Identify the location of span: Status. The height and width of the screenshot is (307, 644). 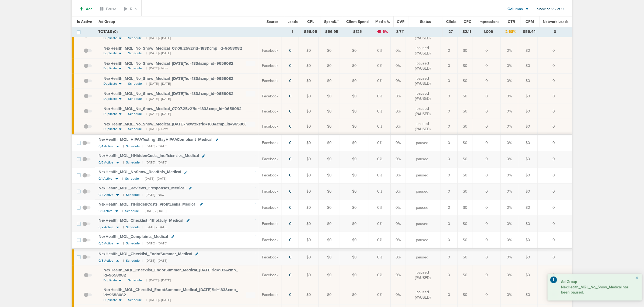
(426, 22).